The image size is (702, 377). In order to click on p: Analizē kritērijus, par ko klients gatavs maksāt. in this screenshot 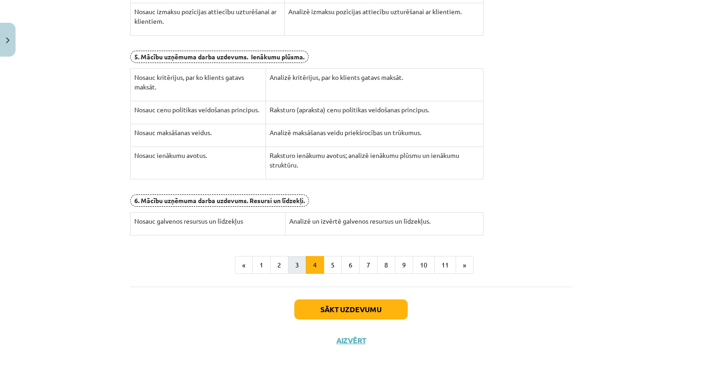, I will do `click(374, 77)`.